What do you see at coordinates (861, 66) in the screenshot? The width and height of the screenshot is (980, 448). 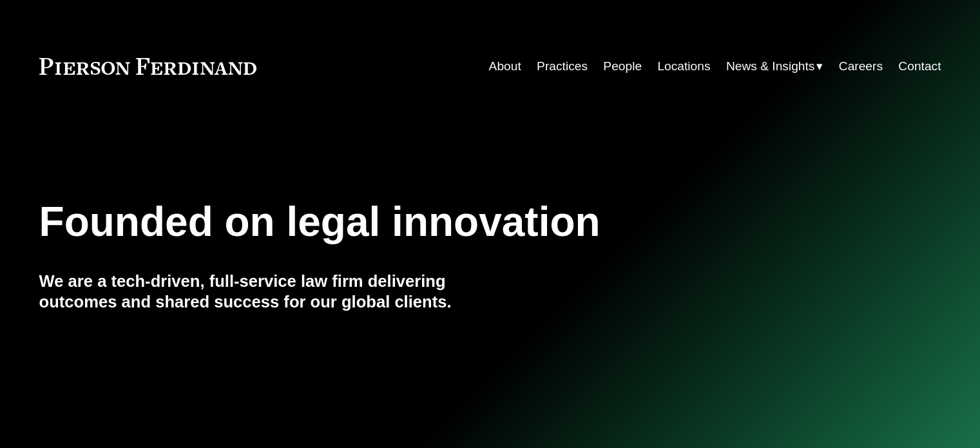 I see `a: Careers` at bounding box center [861, 66].